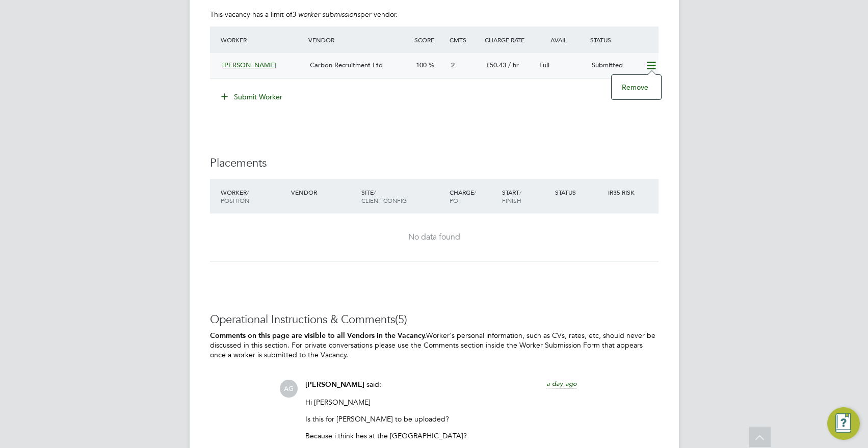 The height and width of the screenshot is (448, 868). What do you see at coordinates (346, 65) in the screenshot?
I see `span: Carbon Recruitment Ltd` at bounding box center [346, 65].